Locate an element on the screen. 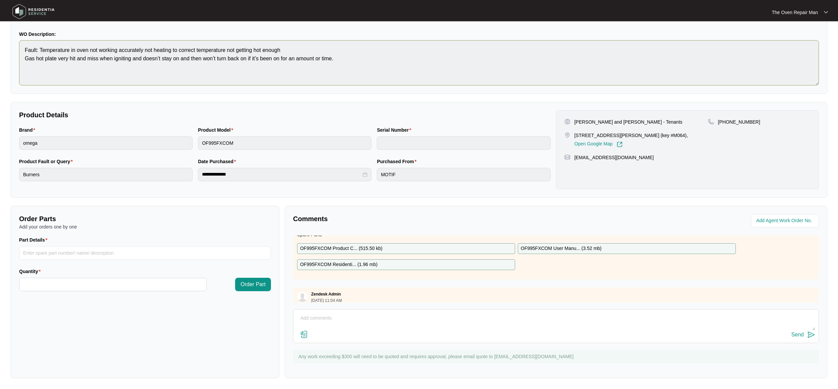  label: Brand is located at coordinates (28, 130).